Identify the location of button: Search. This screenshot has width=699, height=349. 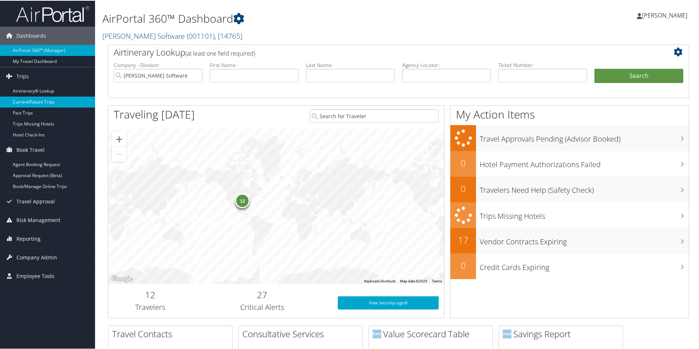
(639, 75).